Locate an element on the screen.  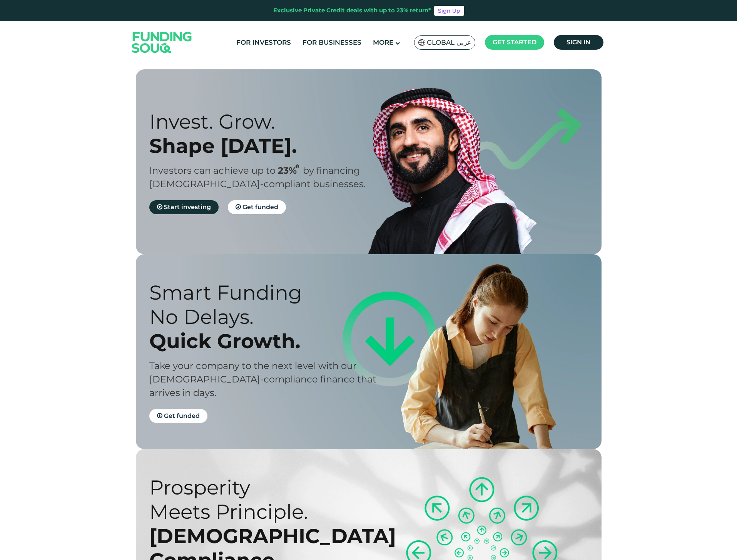
div: Prosperity is located at coordinates (265, 487).